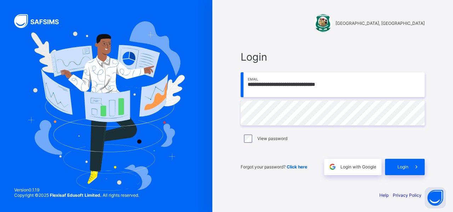 Image resolution: width=453 pixels, height=212 pixels. Describe the element at coordinates (407, 195) in the screenshot. I see `a: Privacy Policy` at that location.